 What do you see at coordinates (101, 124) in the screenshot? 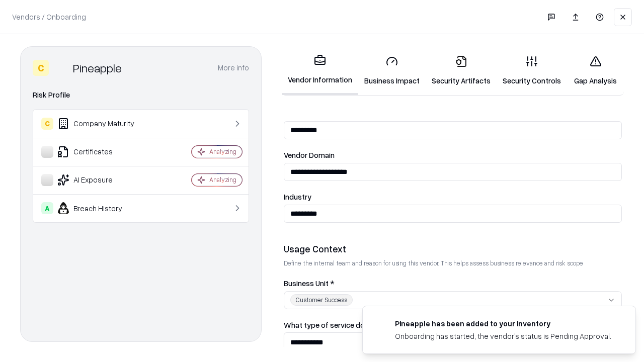
I see `div: Company Maturity` at bounding box center [101, 124].